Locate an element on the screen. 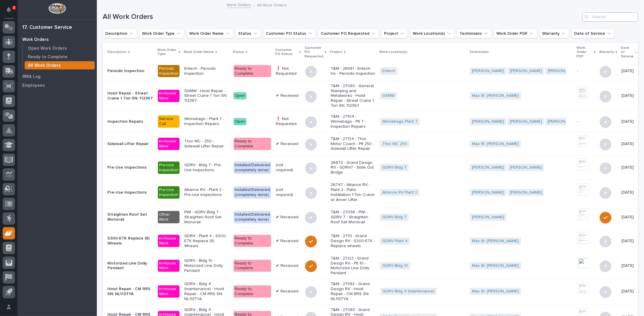 This screenshot has height=316, width=644. p: GDRV - Bldg 4 (maintenance) - Hoist Repair - CM RRS SN: NL1137YA is located at coordinates (206, 291).